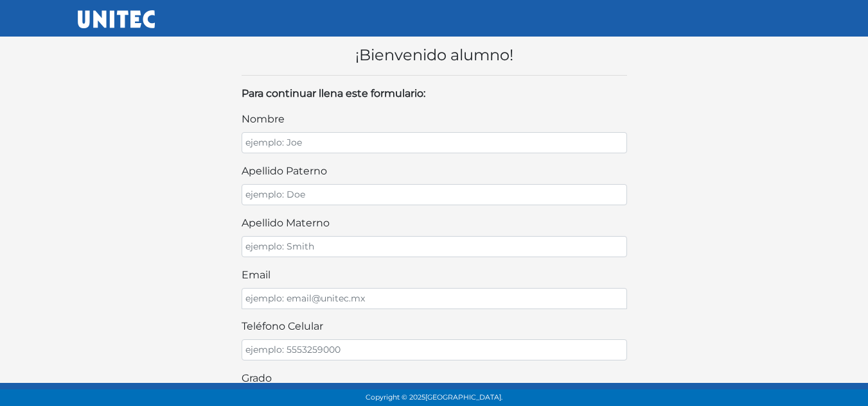  I want to click on label: teléfono celular, so click(282, 327).